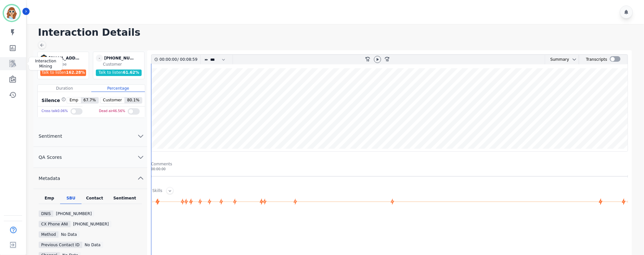  Describe the element at coordinates (112, 111) in the screenshot. I see `div: Dead air 46.56 %` at that location.